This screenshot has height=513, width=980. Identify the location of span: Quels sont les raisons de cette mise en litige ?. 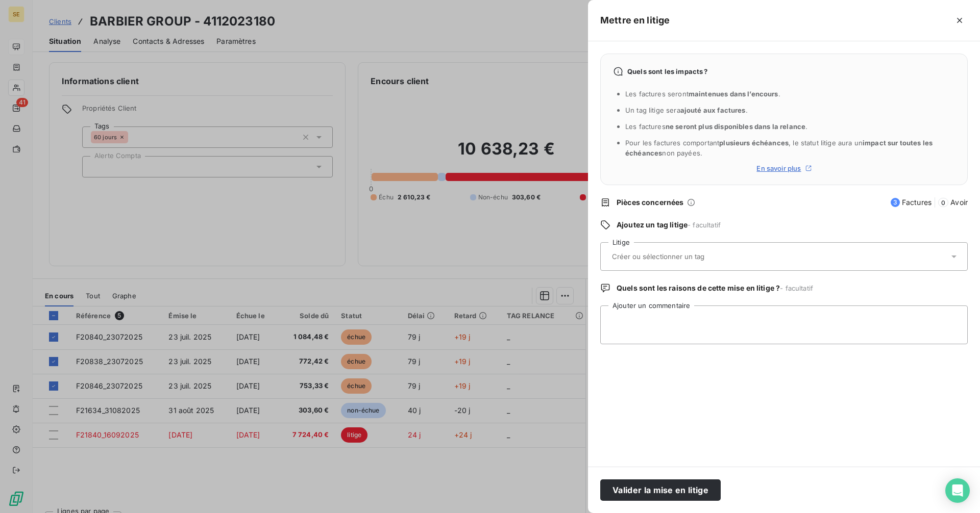
(698, 288).